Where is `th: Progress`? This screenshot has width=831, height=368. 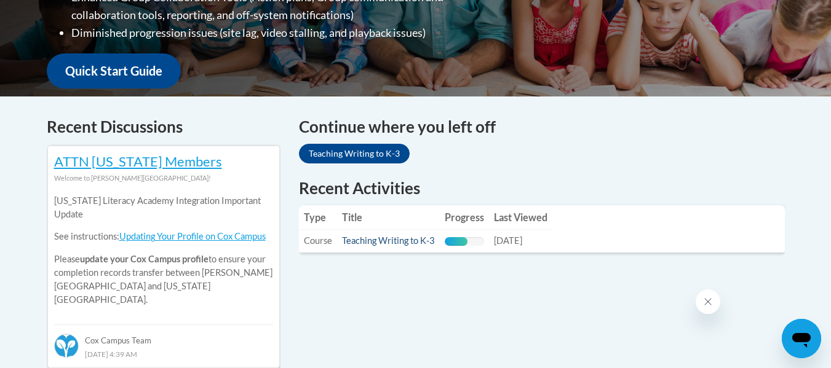 th: Progress is located at coordinates (464, 218).